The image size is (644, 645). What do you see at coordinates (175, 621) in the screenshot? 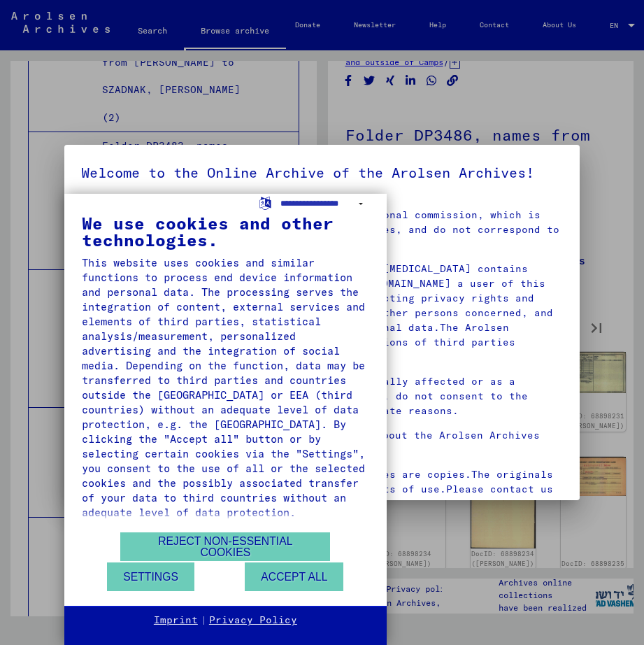
I see `a: Imprint` at bounding box center [175, 621].